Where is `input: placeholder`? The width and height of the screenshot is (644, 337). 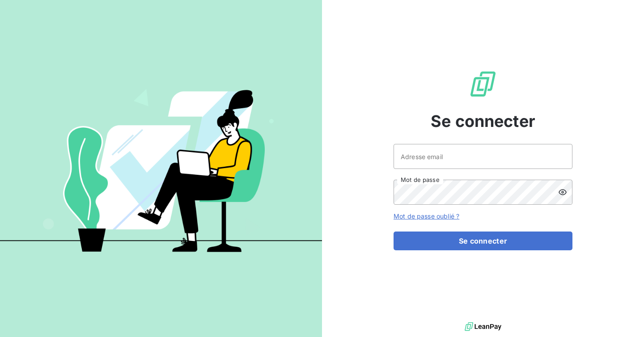 input: placeholder is located at coordinates (483, 156).